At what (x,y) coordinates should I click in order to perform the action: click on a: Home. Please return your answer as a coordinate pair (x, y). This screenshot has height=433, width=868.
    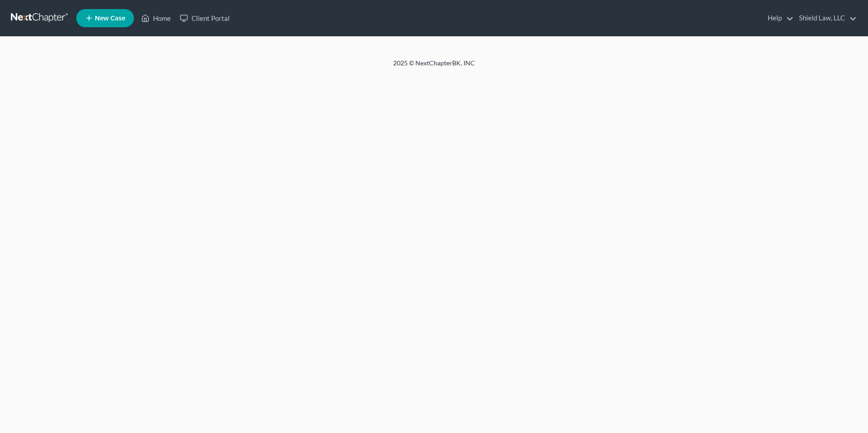
    Looking at the image, I should click on (156, 18).